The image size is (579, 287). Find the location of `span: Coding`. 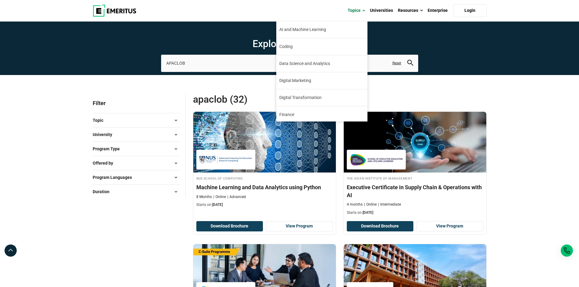

span: Coding is located at coordinates (286, 47).